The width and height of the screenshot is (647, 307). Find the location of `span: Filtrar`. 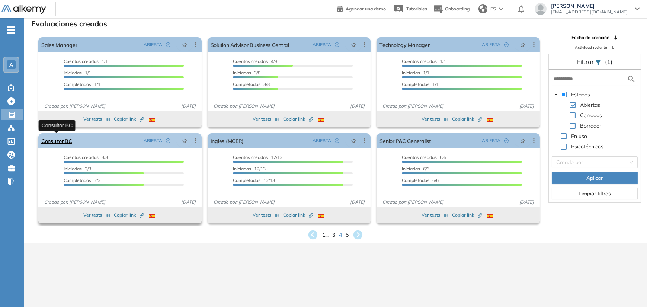

span: Filtrar is located at coordinates (586, 62).